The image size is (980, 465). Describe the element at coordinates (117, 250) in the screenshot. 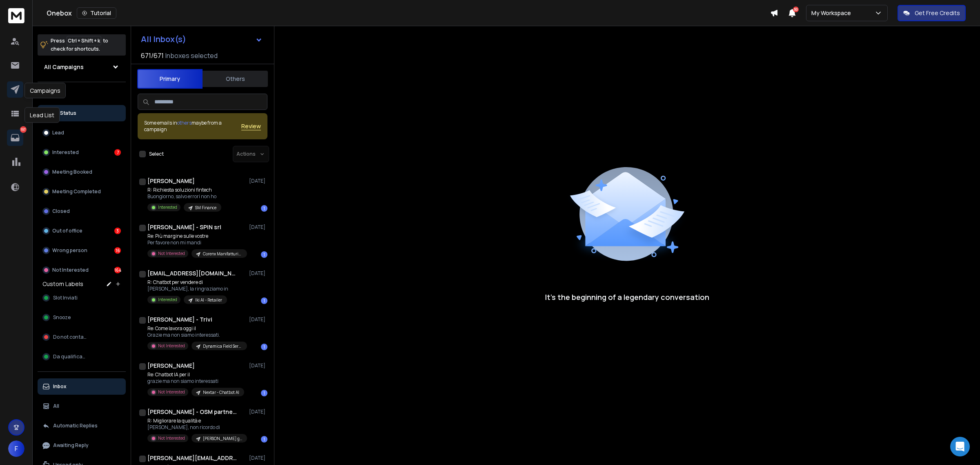

I see `div: 16` at that location.